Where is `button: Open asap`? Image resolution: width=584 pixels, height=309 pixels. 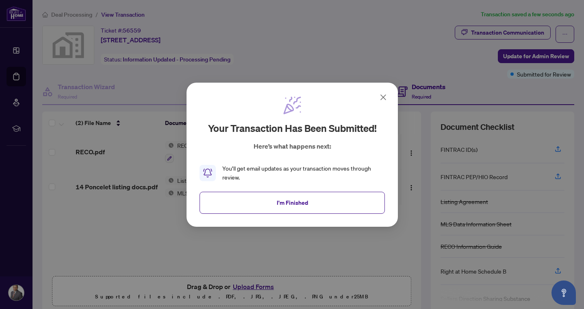
button: Open asap is located at coordinates (564, 292).